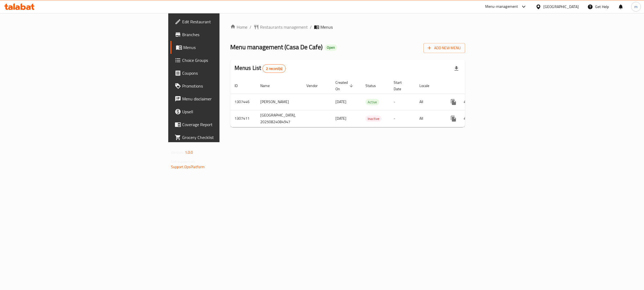 This screenshot has width=644, height=290. What do you see at coordinates (223, 112) in the screenshot?
I see `a: Upsell` at bounding box center [223, 112].